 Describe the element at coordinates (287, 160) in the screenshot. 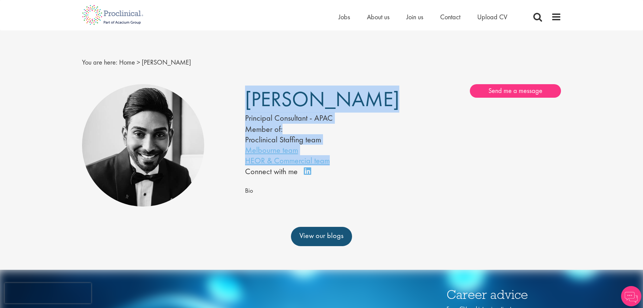

I see `a: HEOR & Commercial team` at that location.